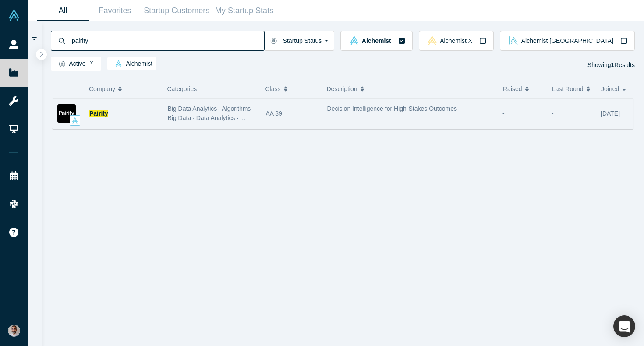 The height and width of the screenshot is (346, 644). Describe the element at coordinates (14, 15) in the screenshot. I see `img: Alchemist Vault Logo` at that location.